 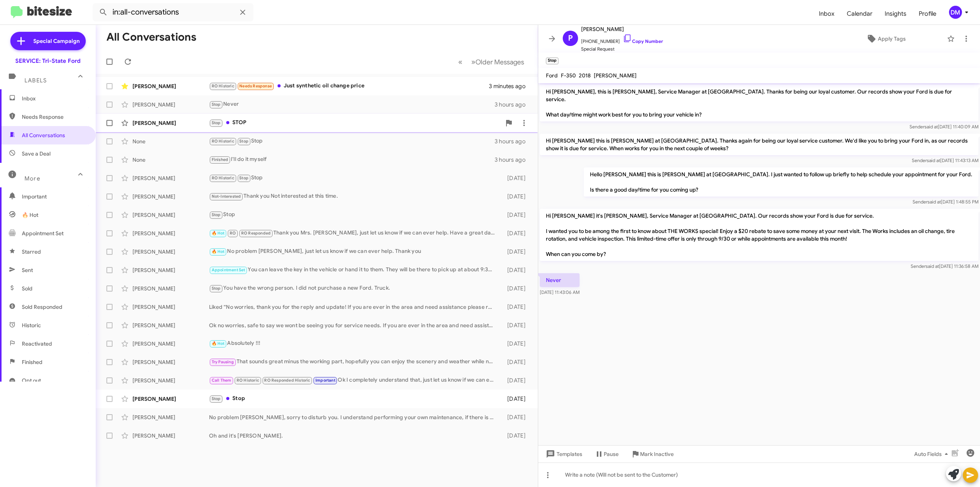 I want to click on span: Historic, so click(x=31, y=325).